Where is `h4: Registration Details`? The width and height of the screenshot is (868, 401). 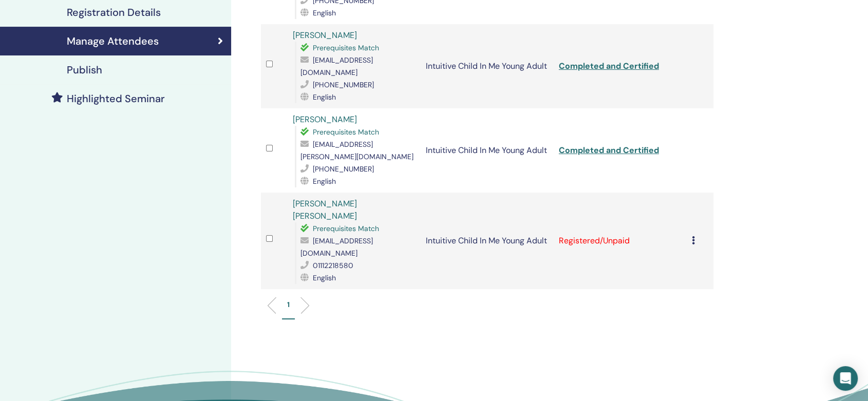 h4: Registration Details is located at coordinates (114, 13).